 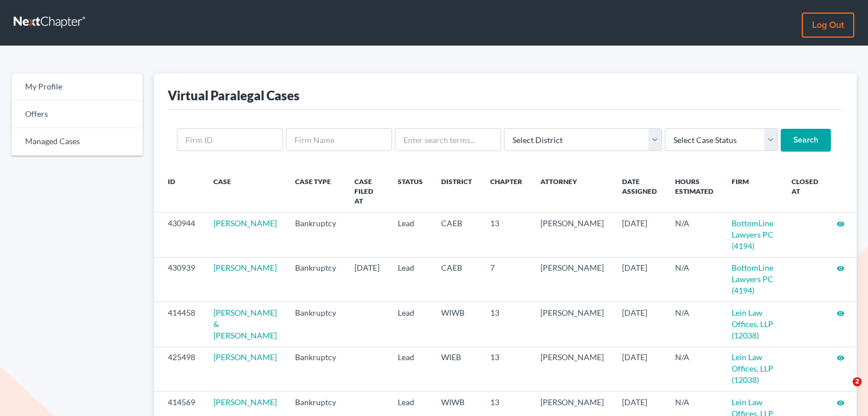 I want to click on input: Firm Name, so click(x=339, y=139).